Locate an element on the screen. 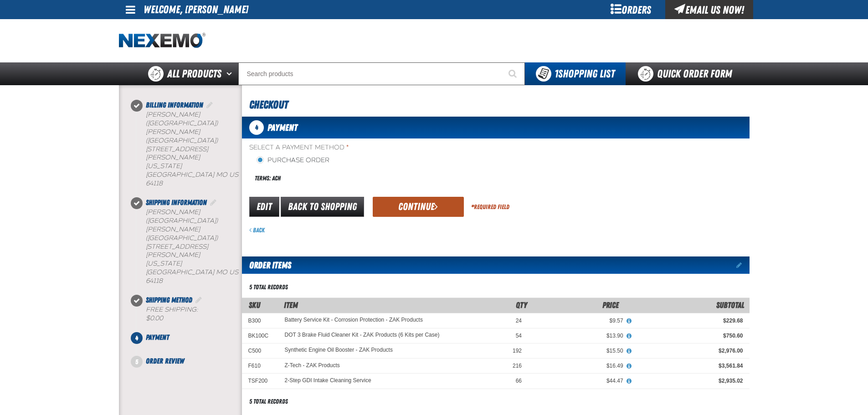  a: Edit Billing Information is located at coordinates (209, 105).